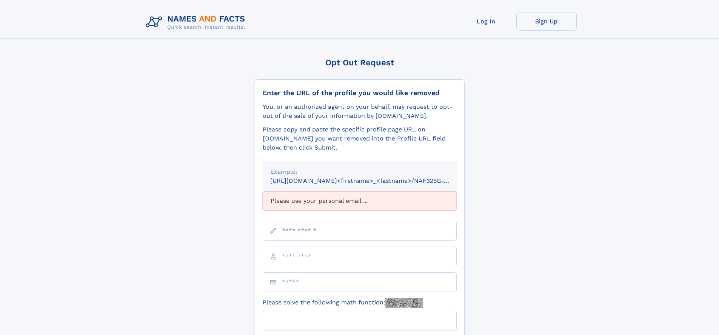 This screenshot has width=719, height=335. Describe the element at coordinates (360, 62) in the screenshot. I see `div: Opt Out Request` at that location.